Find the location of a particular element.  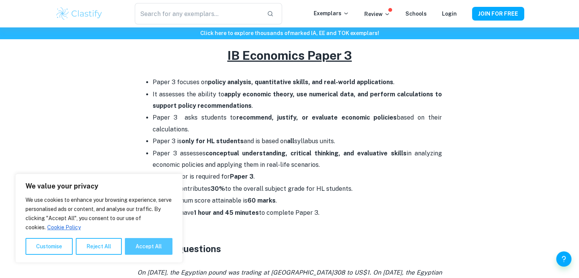

button: Reject All is located at coordinates (99, 246).